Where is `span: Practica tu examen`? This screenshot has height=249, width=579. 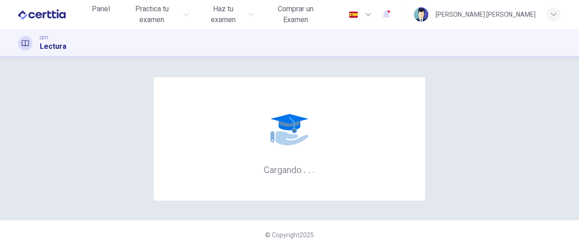 span: Practica tu examen is located at coordinates (152, 14).